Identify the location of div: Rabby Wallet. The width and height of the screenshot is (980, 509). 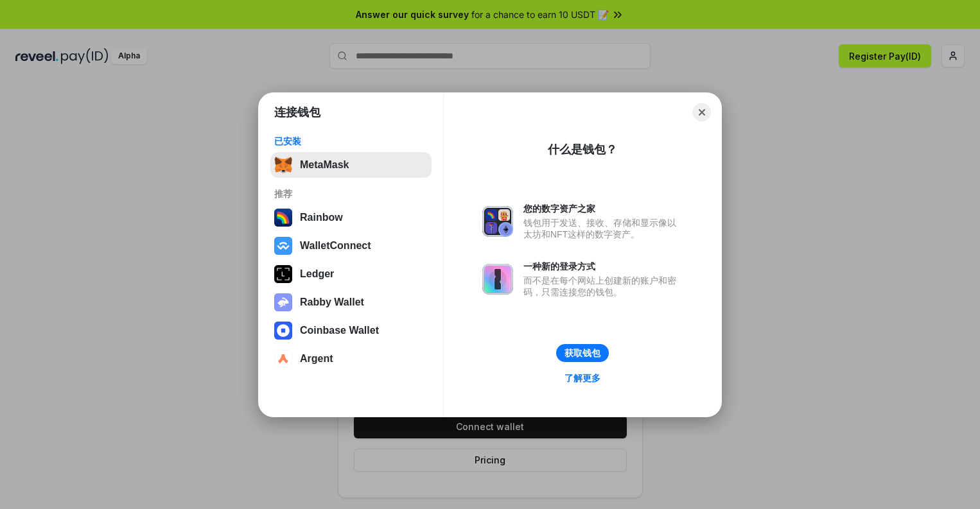
(332, 302).